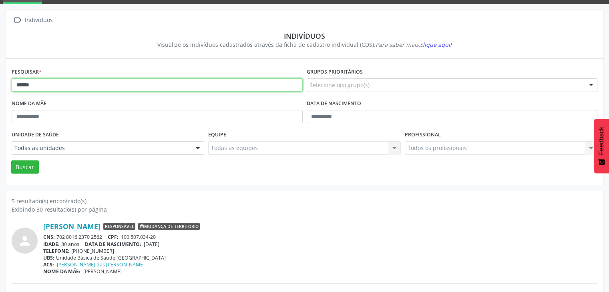  I want to click on label: Grupos prioritários, so click(335, 72).